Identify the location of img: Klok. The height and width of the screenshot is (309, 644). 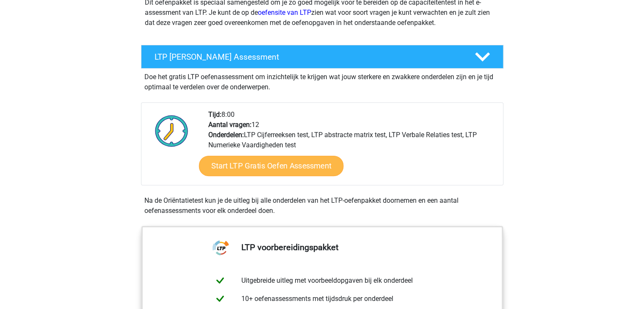
(171, 131).